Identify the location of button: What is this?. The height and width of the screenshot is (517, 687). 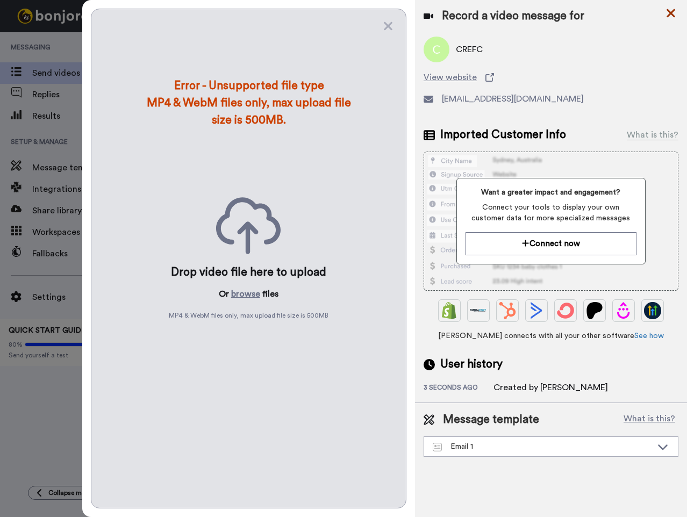
(650, 420).